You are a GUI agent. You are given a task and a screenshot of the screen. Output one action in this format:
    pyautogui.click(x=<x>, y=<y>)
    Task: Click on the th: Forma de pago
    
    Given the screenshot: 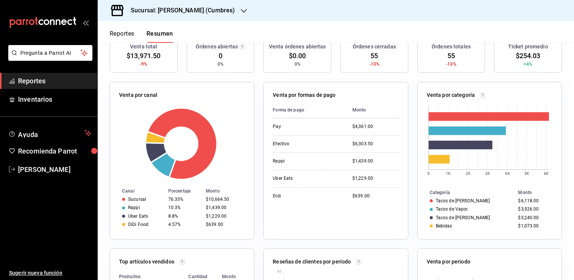 What is the action you would take?
    pyautogui.click(x=310, y=110)
    